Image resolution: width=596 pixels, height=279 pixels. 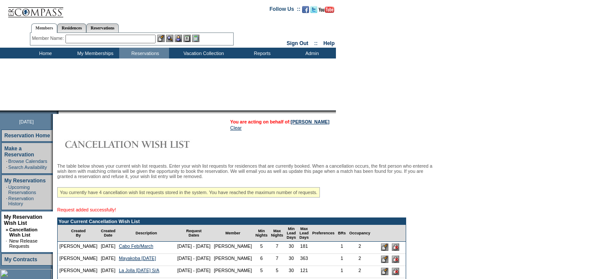 I want to click on a: Reservations, so click(x=102, y=28).